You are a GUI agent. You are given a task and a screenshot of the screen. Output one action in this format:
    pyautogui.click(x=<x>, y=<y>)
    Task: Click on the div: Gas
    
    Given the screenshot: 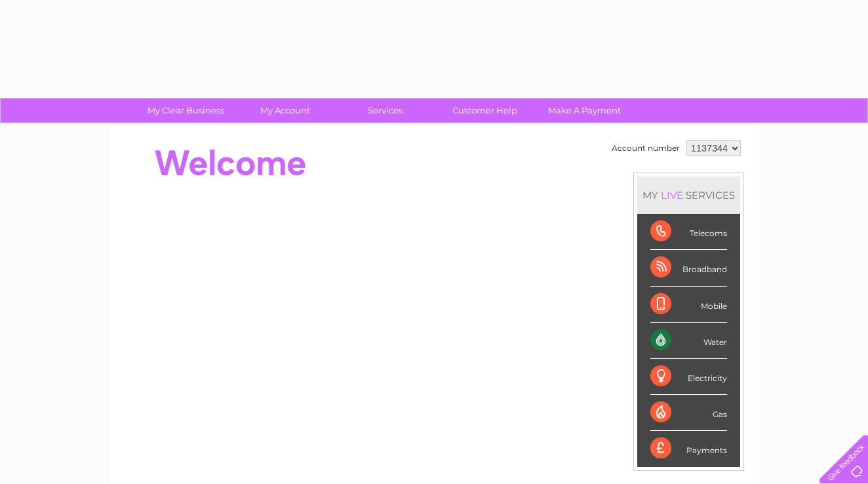 What is the action you would take?
    pyautogui.click(x=689, y=413)
    